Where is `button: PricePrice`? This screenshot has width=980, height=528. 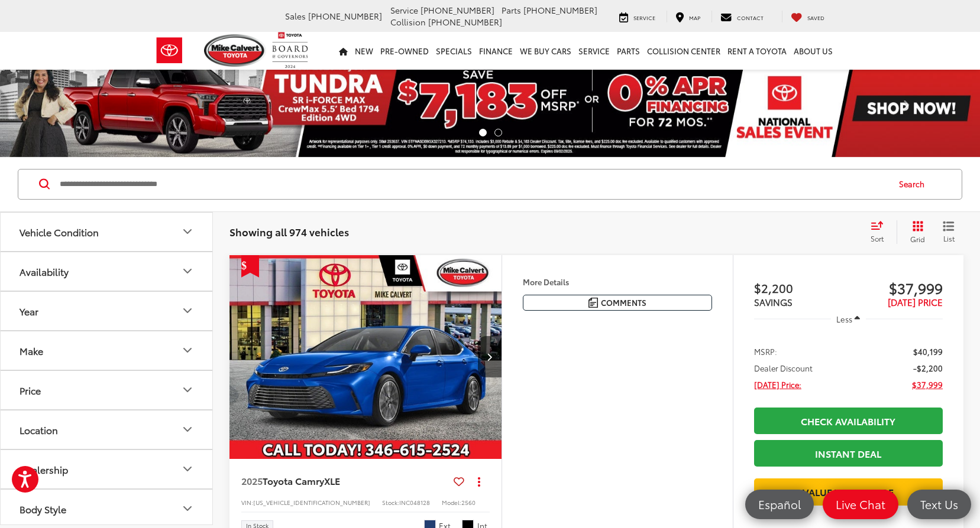
button: PricePrice is located at coordinates (107, 390).